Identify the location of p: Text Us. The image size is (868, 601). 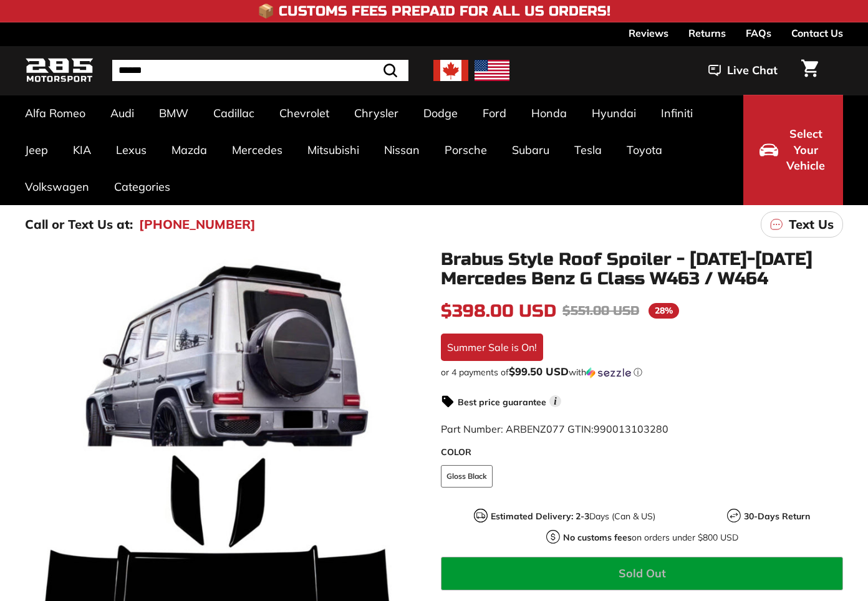
(811, 224).